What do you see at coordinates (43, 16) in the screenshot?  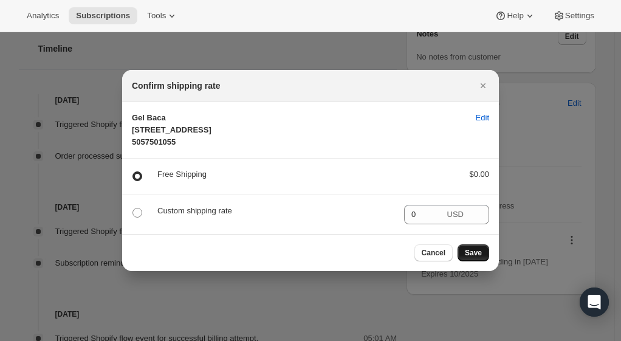 I see `button: Analytics` at bounding box center [43, 16].